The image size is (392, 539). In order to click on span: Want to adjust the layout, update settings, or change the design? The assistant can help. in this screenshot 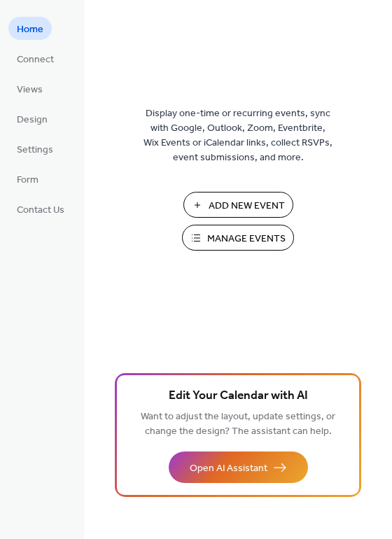, I will do `click(238, 424)`.